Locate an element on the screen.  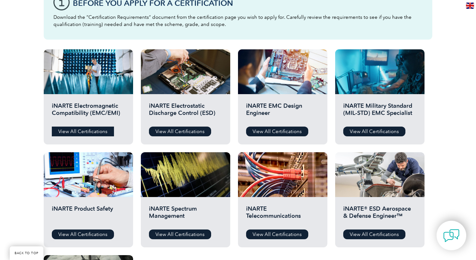
h2: iNARTE® ESD Aerospace & Defense Engineer™ is located at coordinates (380, 214).